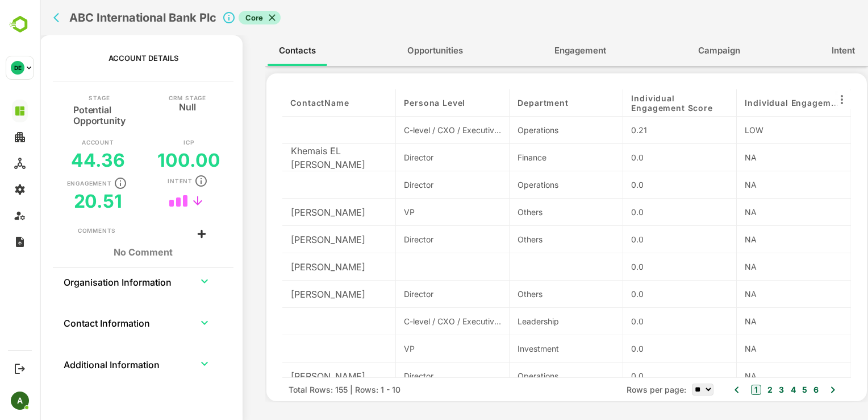 Image resolution: width=868 pixels, height=420 pixels. What do you see at coordinates (753, 102) in the screenshot?
I see `span: Individual Engagement Level` at bounding box center [753, 102].